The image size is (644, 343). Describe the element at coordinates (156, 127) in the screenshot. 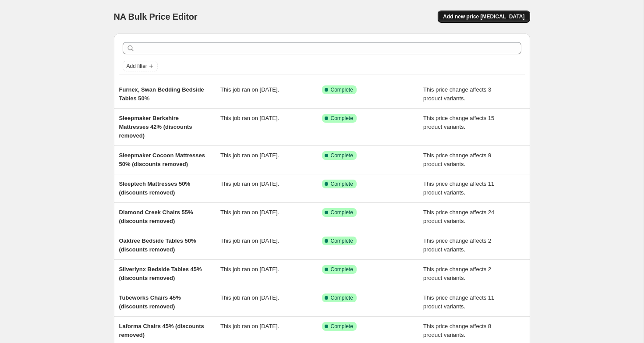

I see `span: Sleepmaker Berkshire Mattresses 42% (discounts removed)` at that location.